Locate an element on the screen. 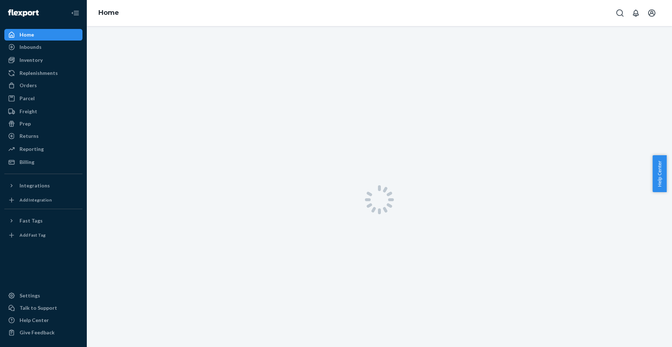 This screenshot has height=347, width=672. button: Open notifications is located at coordinates (636, 13).